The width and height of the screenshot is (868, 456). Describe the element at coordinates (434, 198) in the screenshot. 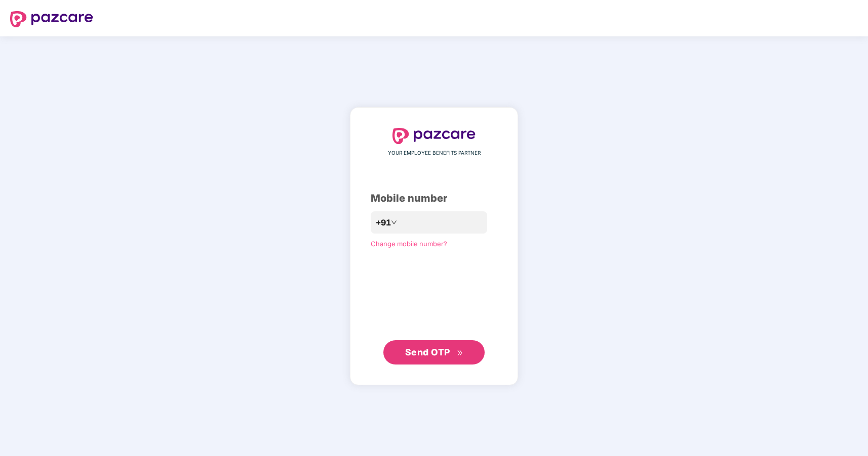

I see `div: Mobile number` at that location.